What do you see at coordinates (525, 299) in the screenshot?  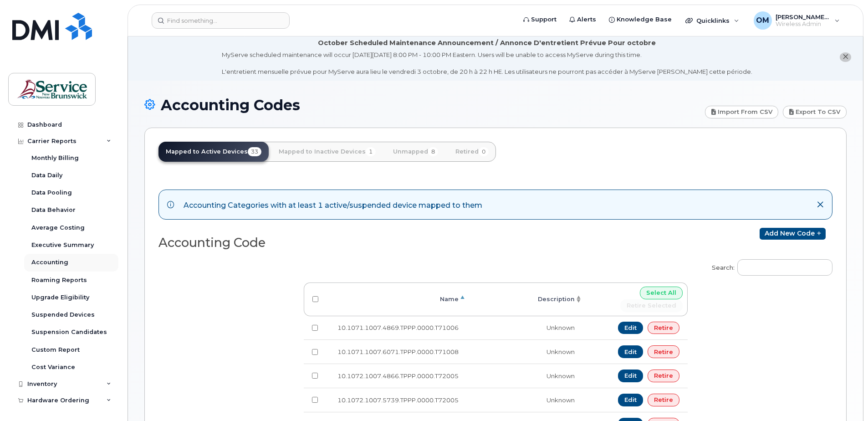 I see `th: Description: activate to sort column ascending` at bounding box center [525, 299].